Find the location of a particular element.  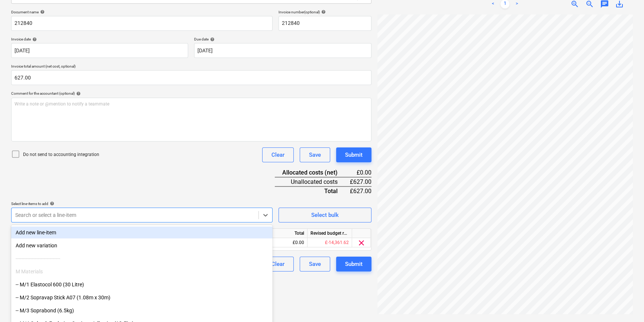

div: Select bulk is located at coordinates (325, 215).